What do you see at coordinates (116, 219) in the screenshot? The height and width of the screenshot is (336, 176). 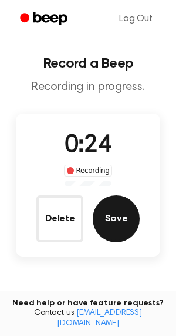 I see `button: Save Audio Record` at bounding box center [116, 219].